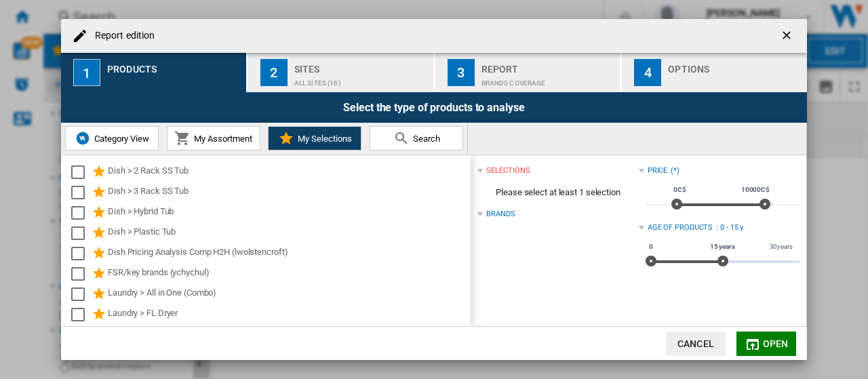 This screenshot has height=379, width=868. What do you see at coordinates (548, 79) in the screenshot?
I see `div: Brands coverage` at bounding box center [548, 79].